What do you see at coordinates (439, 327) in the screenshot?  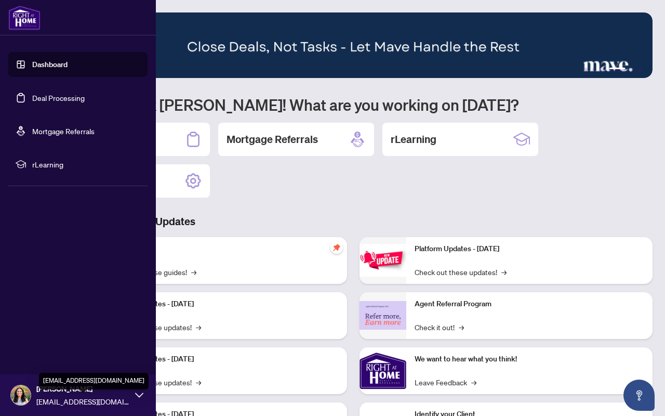 I see `a: Check it out!→` at bounding box center [439, 327].